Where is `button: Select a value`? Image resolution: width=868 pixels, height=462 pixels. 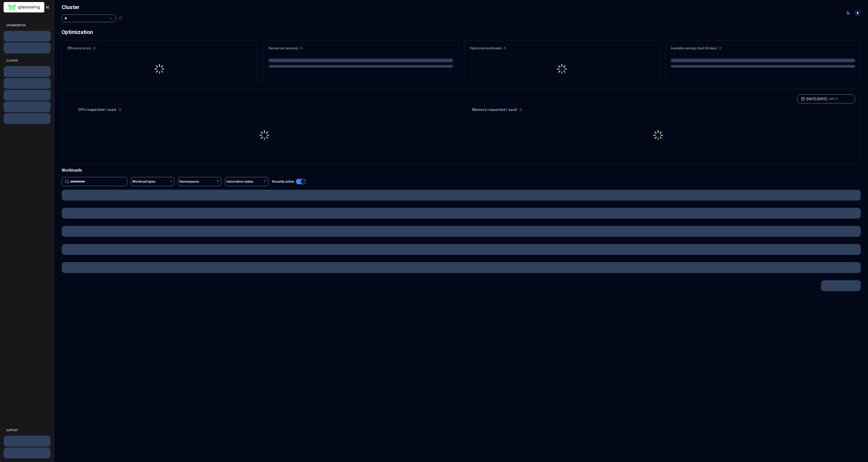 button: Select a value is located at coordinates (89, 18).